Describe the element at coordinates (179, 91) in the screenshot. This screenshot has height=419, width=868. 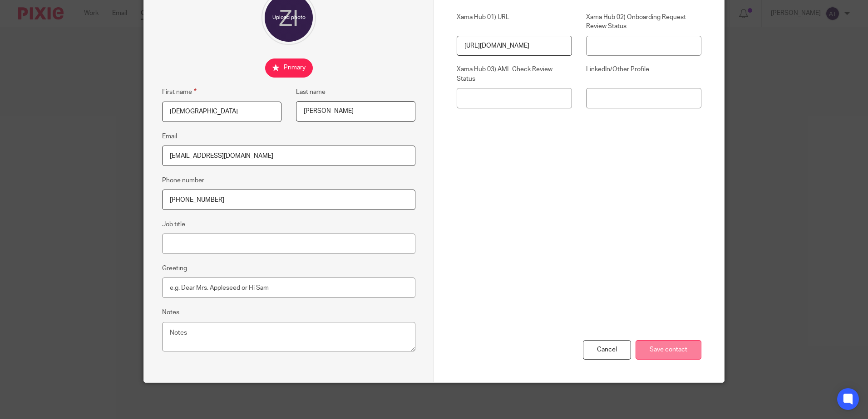
I see `label: First name` at that location.